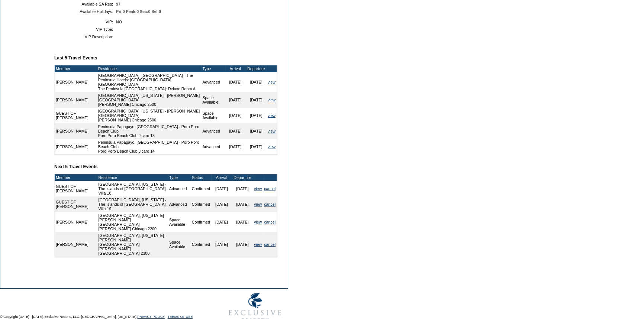 Image resolution: width=644 pixels, height=319 pixels. What do you see at coordinates (85, 22) in the screenshot?
I see `td: VIP:` at bounding box center [85, 22].